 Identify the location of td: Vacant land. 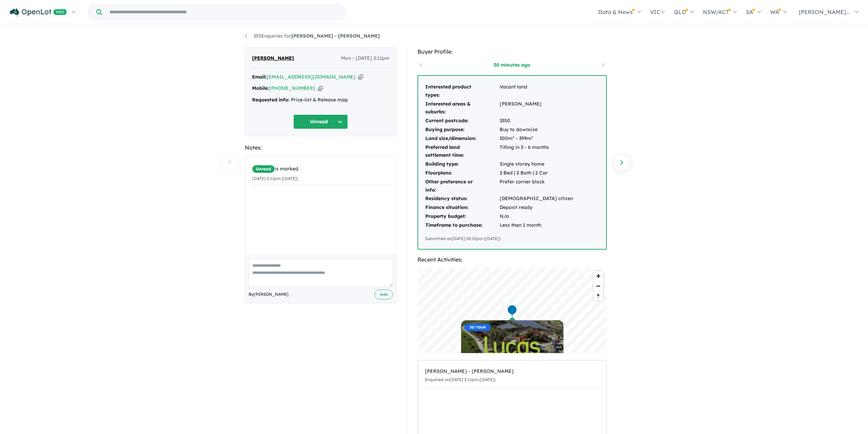
(536, 91).